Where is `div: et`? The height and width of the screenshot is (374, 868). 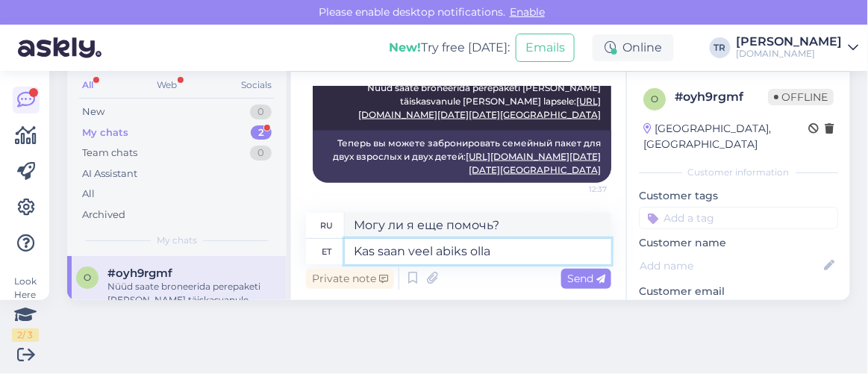 div: et is located at coordinates (326, 251).